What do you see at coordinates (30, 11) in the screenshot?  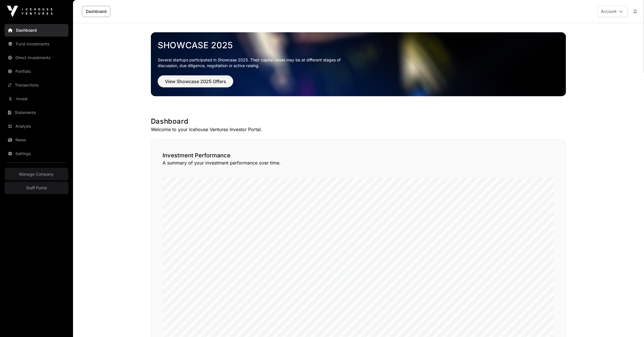 I see `img: Icehouse Ventures Logo` at bounding box center [30, 11].